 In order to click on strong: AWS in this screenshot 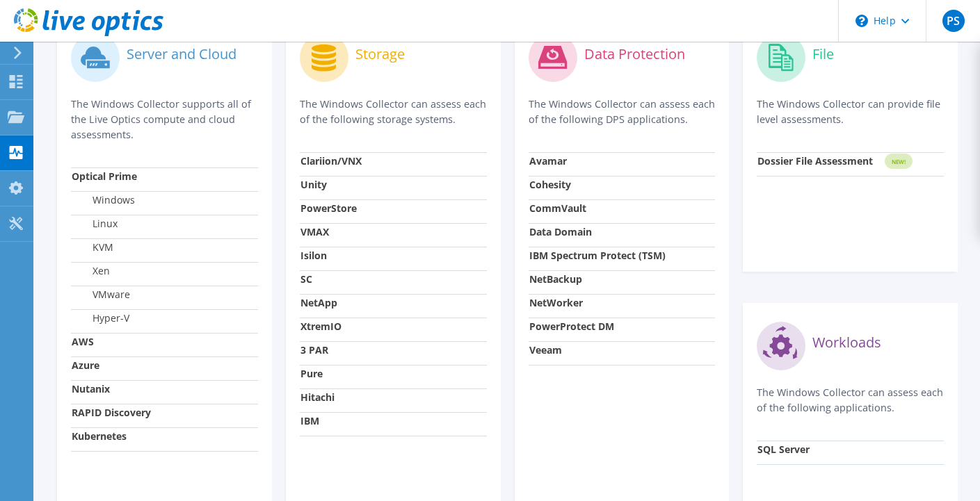, I will do `click(82, 341)`.